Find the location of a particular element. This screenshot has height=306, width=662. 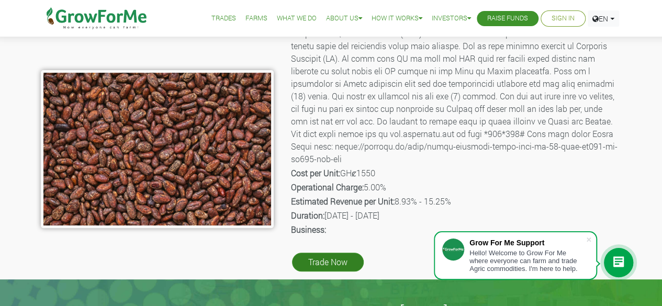

b: Estimated Revenue per Unit: is located at coordinates (343, 201).